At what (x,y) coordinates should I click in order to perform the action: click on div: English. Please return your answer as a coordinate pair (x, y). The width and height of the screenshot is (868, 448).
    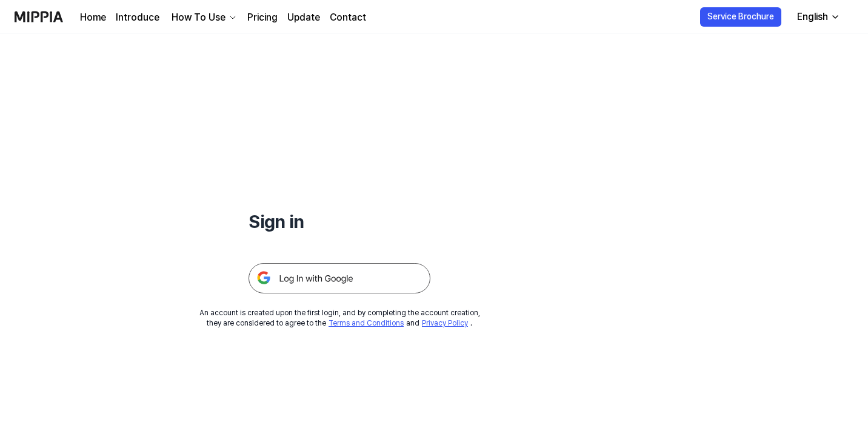
    Looking at the image, I should click on (812, 17).